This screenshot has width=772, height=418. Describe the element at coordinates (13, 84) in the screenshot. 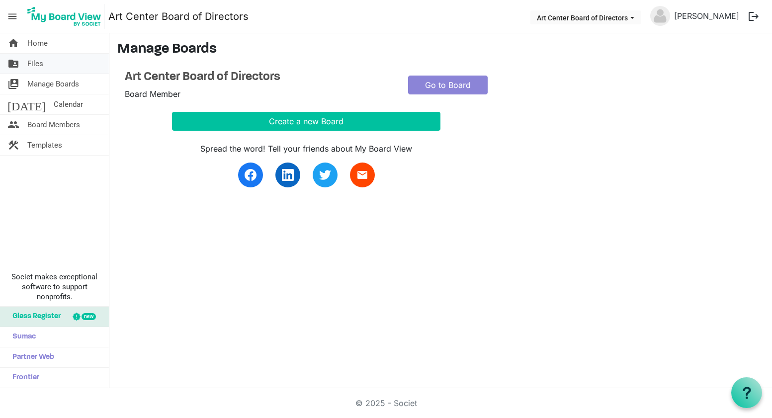

I see `span: switch_account` at that location.